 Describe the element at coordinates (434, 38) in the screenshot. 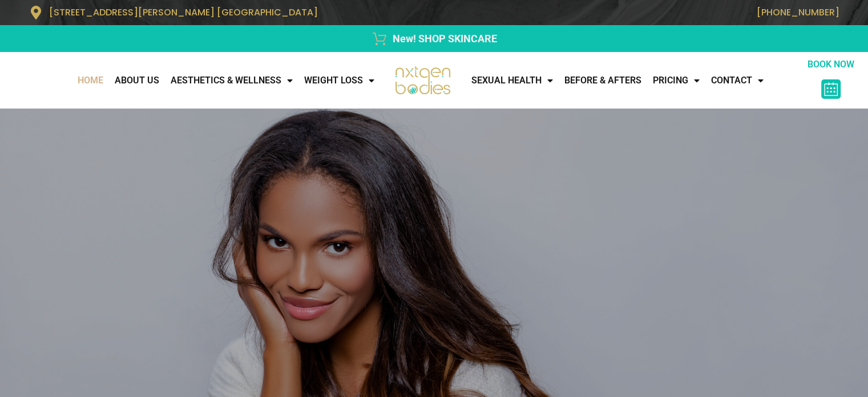

I see `a: New! SHOP SKINCARE` at that location.